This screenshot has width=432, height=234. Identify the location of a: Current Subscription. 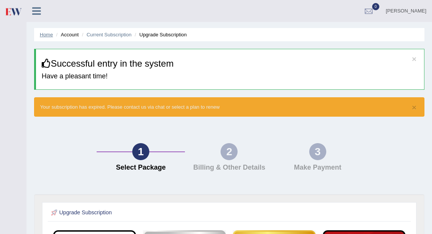
(109, 34).